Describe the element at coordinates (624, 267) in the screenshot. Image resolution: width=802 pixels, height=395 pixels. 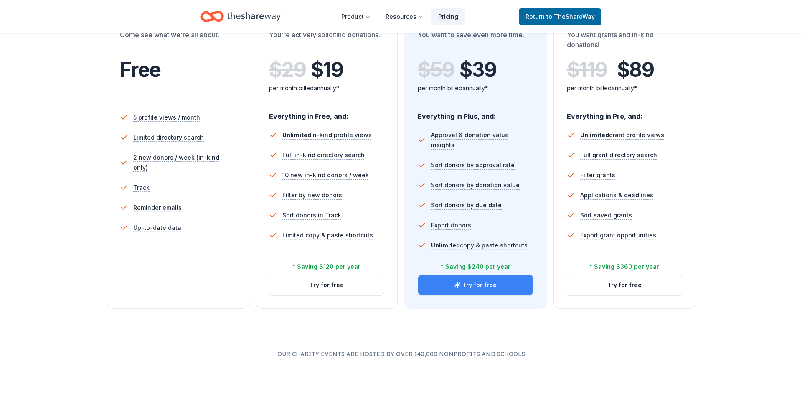
I see `div: * Saving $360 per year` at that location.